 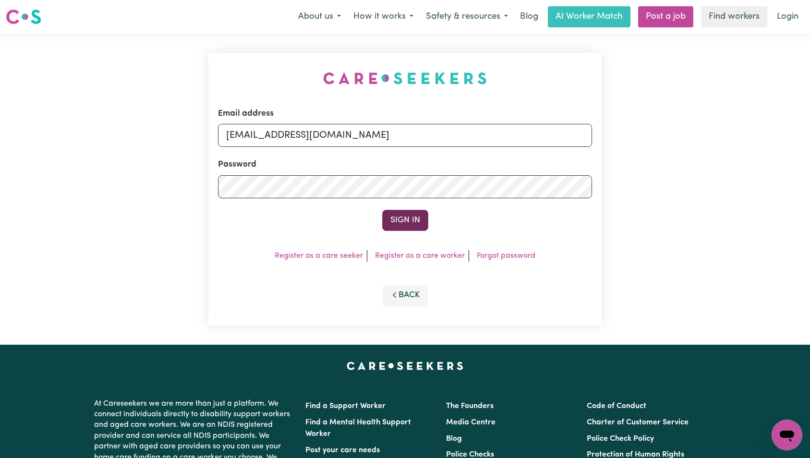 I want to click on label: Email address, so click(x=246, y=114).